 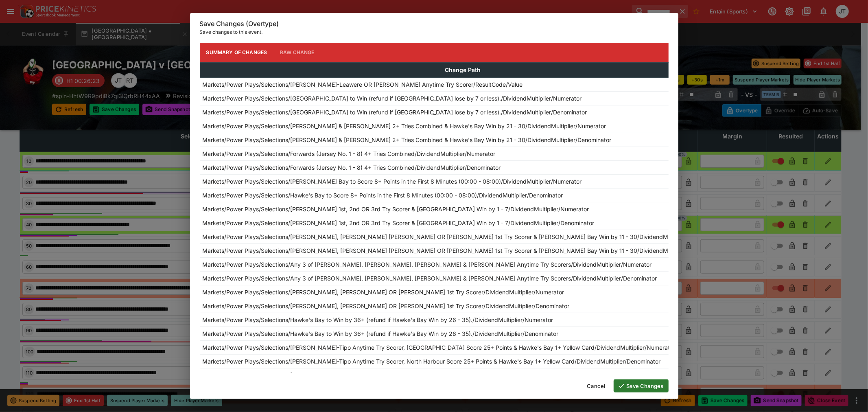 I want to click on button: Summary of Changes, so click(x=237, y=53).